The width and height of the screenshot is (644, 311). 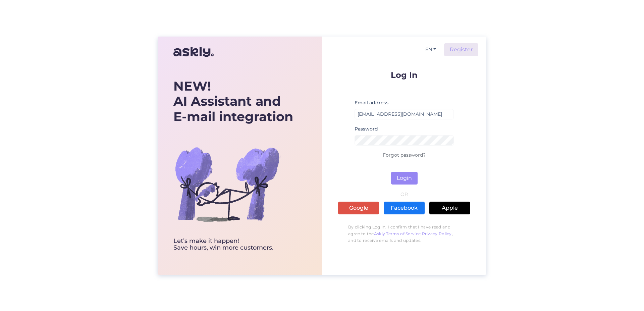 I want to click on img: bg-askly, so click(x=227, y=184).